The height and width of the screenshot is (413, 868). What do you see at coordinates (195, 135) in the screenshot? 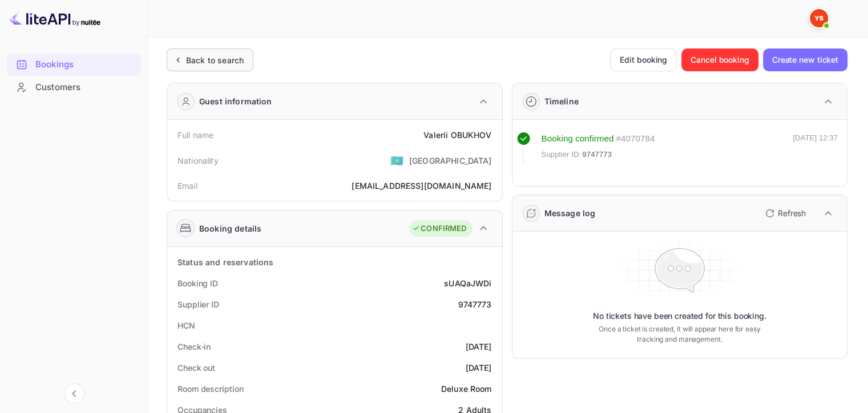
I see `div: Full name` at bounding box center [195, 135].